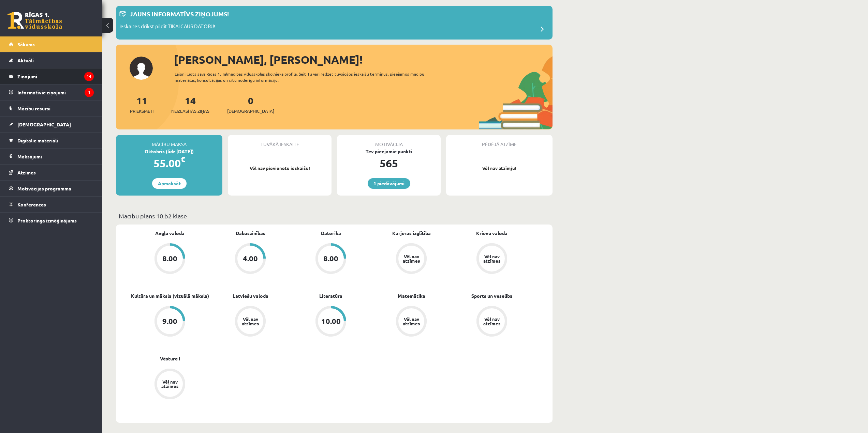  What do you see at coordinates (170, 233) in the screenshot?
I see `a: Angļu valoda` at bounding box center [170, 233].